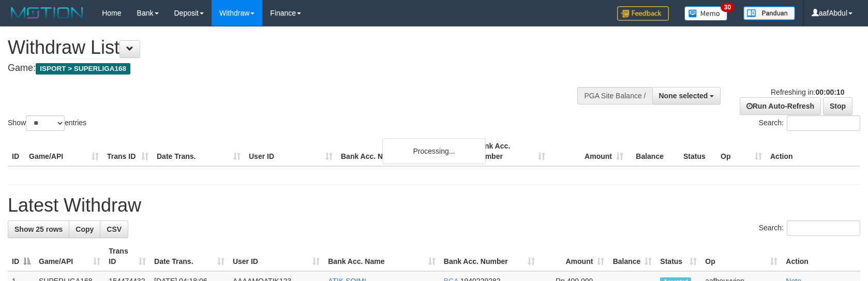 The height and width of the screenshot is (281, 868). Describe the element at coordinates (683, 96) in the screenshot. I see `span: None selected` at that location.